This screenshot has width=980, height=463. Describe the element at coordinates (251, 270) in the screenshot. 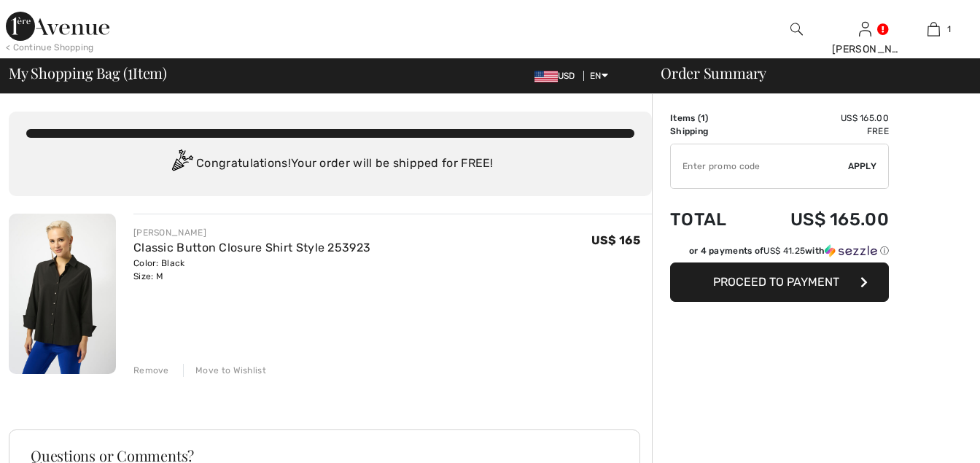

I see `div: Color: Black Size: M` at that location.